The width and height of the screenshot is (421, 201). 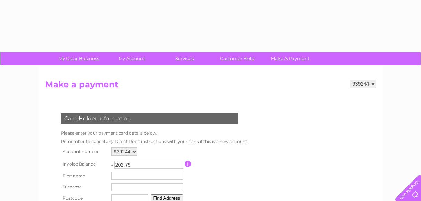 What do you see at coordinates (149, 119) in the screenshot?
I see `div: Card Holder Information` at bounding box center [149, 119].